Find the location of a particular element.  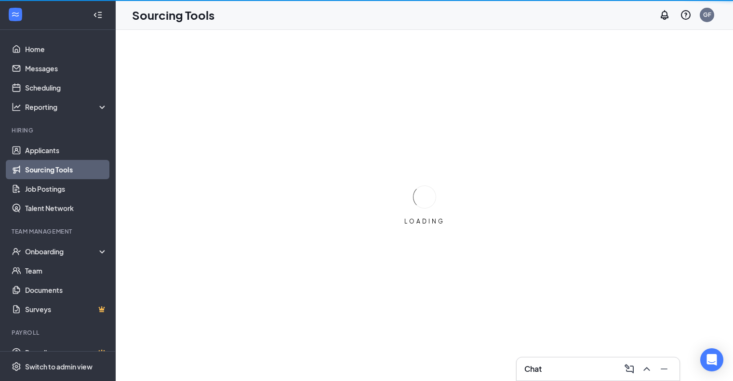

a: Scheduling is located at coordinates (66, 88).